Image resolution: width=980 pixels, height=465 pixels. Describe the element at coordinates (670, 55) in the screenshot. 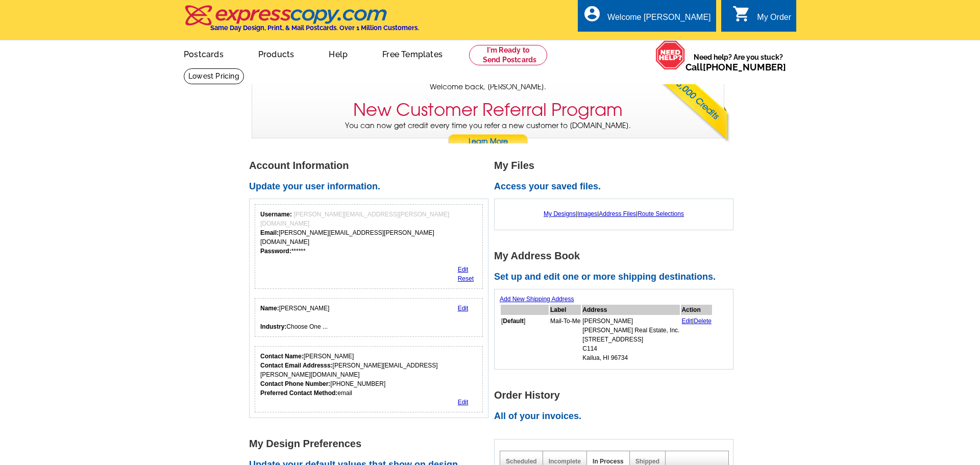

I see `img: help` at that location.